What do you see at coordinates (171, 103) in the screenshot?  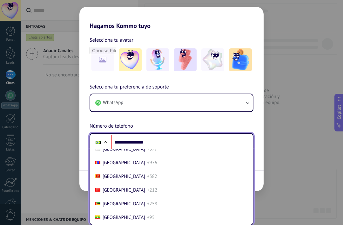 I see `button: WhatsApp` at bounding box center [171, 103].